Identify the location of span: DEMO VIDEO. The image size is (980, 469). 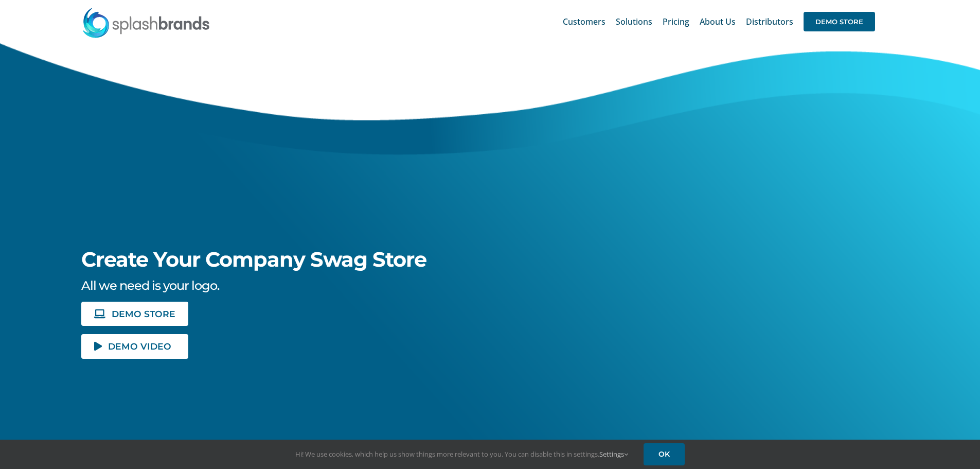
(140, 346).